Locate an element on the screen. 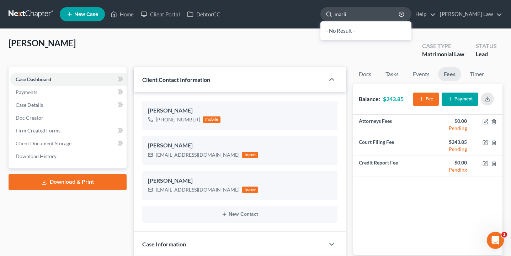 The width and height of the screenshot is (511, 256). a: Client Document Storage is located at coordinates (68, 143).